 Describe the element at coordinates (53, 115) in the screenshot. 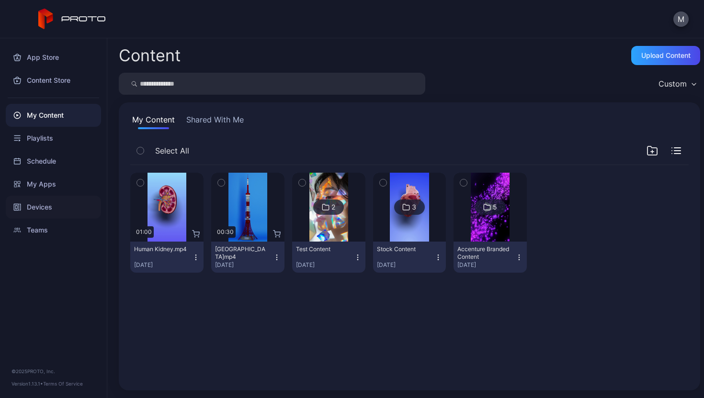

I see `div: My Content` at that location.